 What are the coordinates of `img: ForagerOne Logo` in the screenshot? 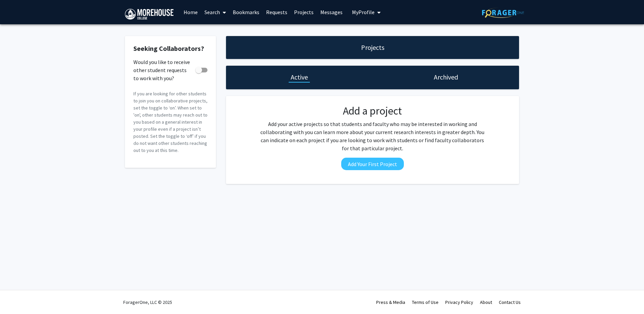 It's located at (503, 12).